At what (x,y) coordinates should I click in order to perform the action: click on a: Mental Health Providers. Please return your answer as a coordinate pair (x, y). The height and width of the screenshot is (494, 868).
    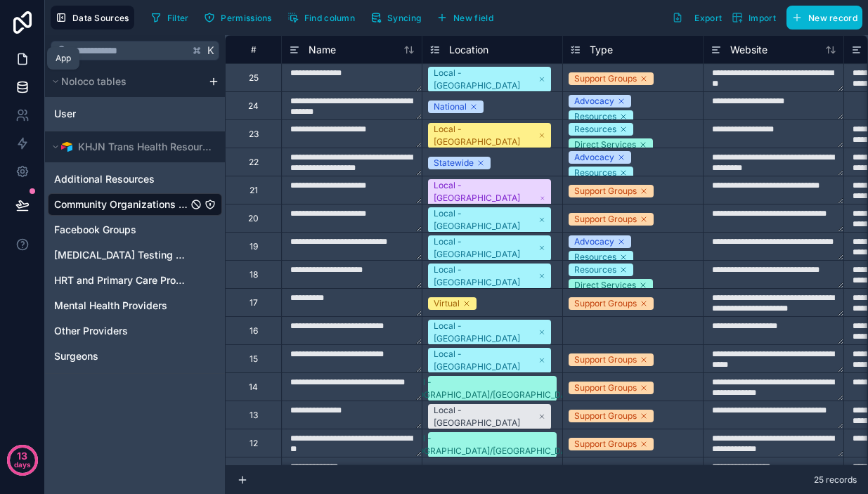
    Looking at the image, I should click on (121, 306).